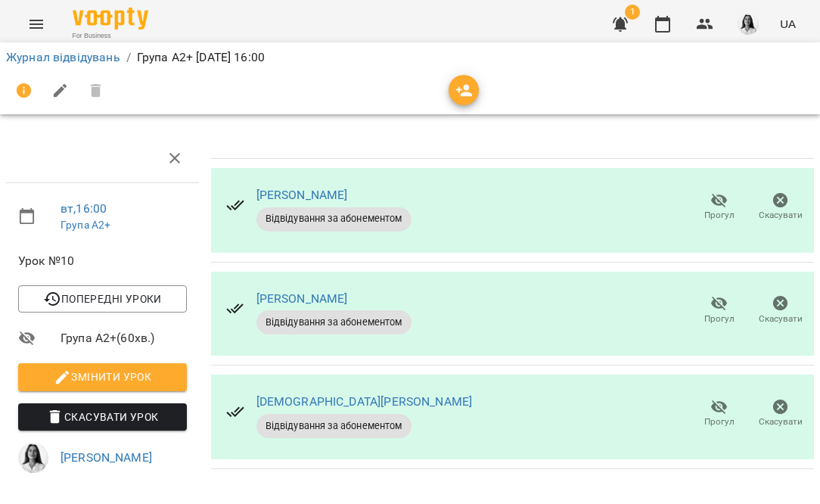 The height and width of the screenshot is (504, 820). What do you see at coordinates (83, 208) in the screenshot?
I see `a: вт , 16:00` at bounding box center [83, 208].